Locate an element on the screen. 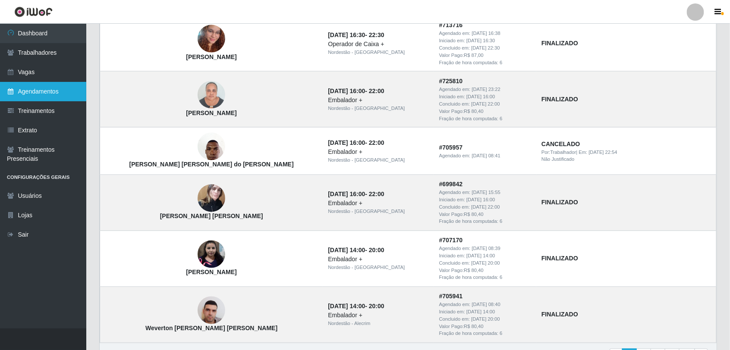 This screenshot has width=730, height=350. strong: # 705941 is located at coordinates (451, 297).